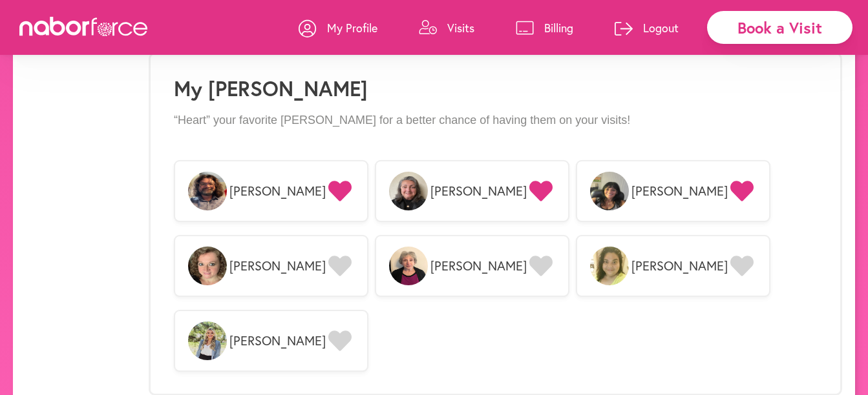  Describe the element at coordinates (646, 28) in the screenshot. I see `a: Logout` at that location.